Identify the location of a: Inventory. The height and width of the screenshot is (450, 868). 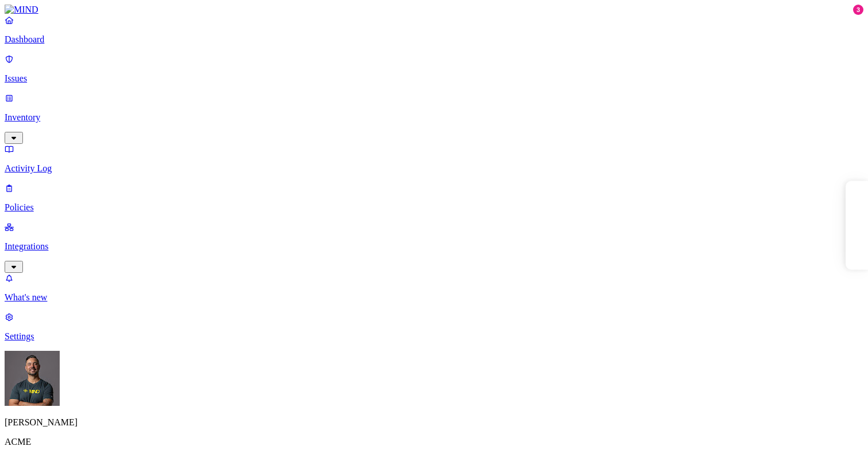
(434, 117).